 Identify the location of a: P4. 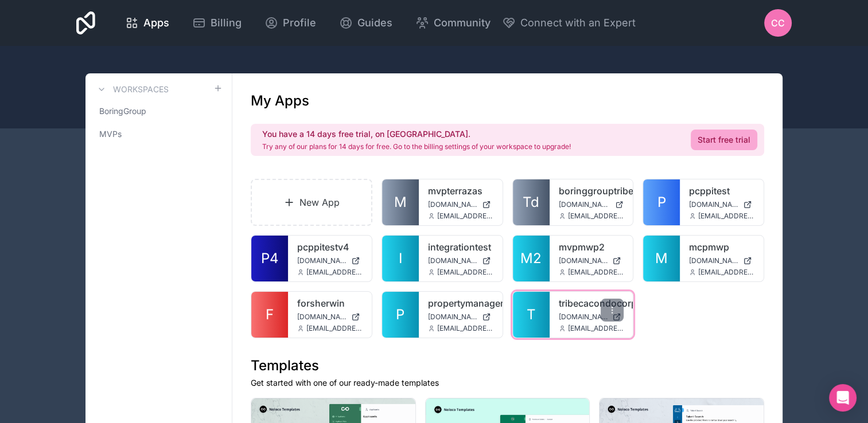
(269, 258).